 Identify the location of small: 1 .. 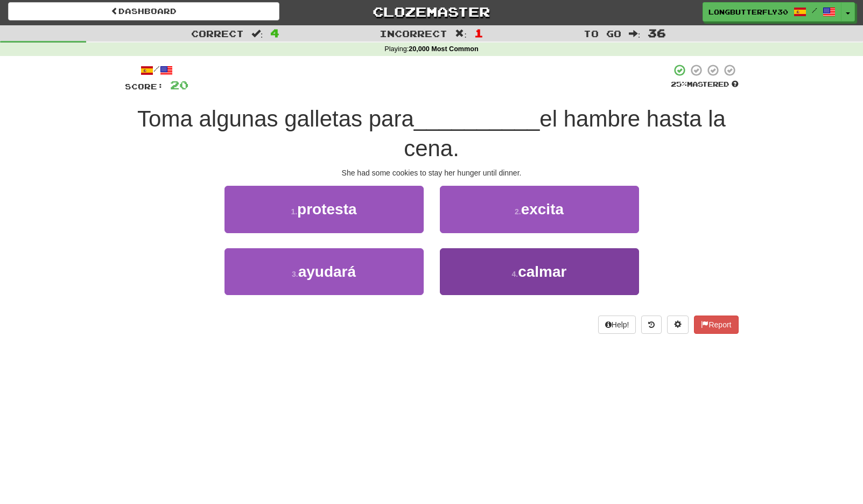
(294, 212).